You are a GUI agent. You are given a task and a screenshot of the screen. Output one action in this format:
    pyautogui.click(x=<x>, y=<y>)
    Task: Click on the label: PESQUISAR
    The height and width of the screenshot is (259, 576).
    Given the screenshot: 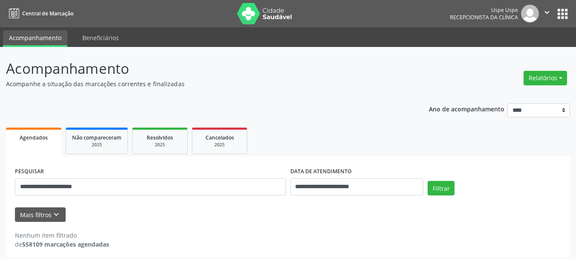 What is the action you would take?
    pyautogui.click(x=29, y=171)
    